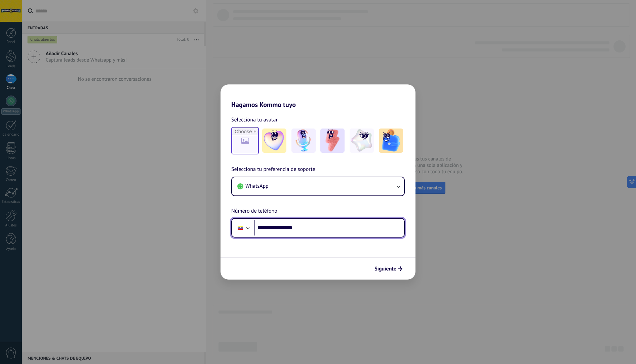 This screenshot has width=636, height=364. I want to click on span: WhatsApp, so click(257, 186).